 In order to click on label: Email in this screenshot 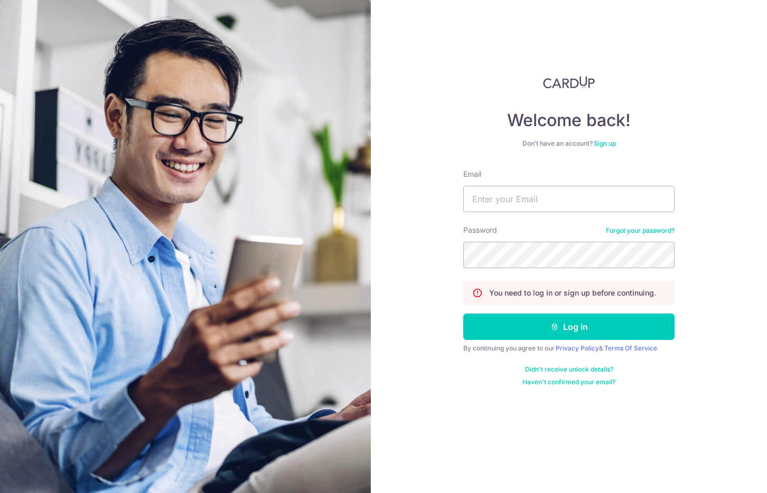, I will do `click(472, 174)`.